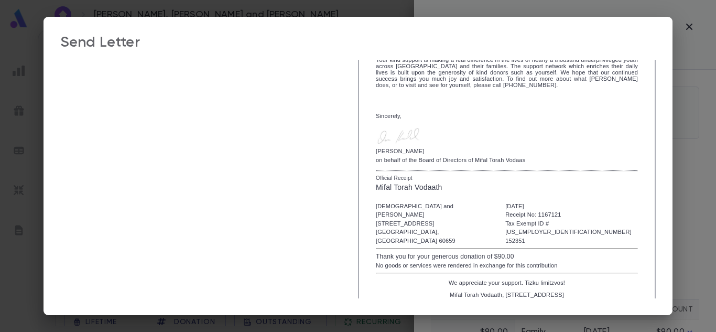 Image resolution: width=716 pixels, height=332 pixels. Describe the element at coordinates (507, 187) in the screenshot. I see `div: Mifal Torah Vodaath` at that location.